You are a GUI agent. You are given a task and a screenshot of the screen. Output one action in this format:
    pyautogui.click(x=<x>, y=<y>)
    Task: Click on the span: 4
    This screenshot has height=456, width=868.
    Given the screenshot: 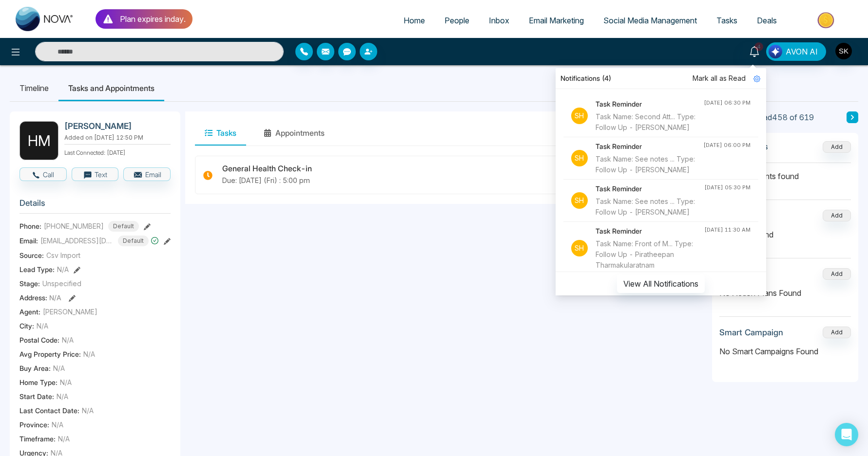 What is the action you would take?
    pyautogui.click(x=759, y=47)
    